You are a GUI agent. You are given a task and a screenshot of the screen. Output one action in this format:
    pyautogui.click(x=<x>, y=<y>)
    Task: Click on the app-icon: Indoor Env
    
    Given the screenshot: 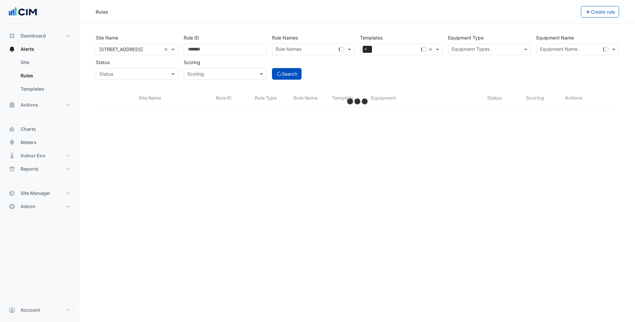 What is the action you would take?
    pyautogui.click(x=12, y=156)
    